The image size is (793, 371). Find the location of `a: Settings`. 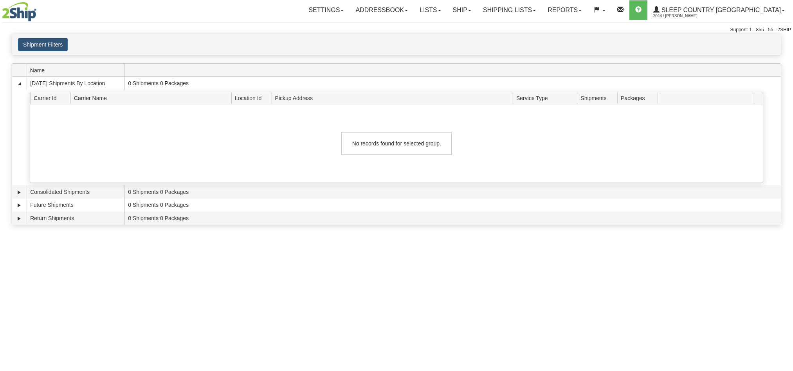

a: Settings is located at coordinates (326, 10).